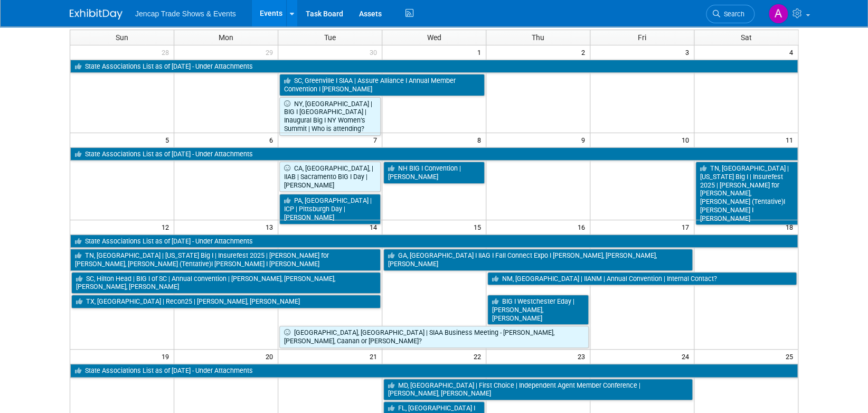 The image size is (868, 413). Describe the element at coordinates (375, 226) in the screenshot. I see `span: 14` at that location.